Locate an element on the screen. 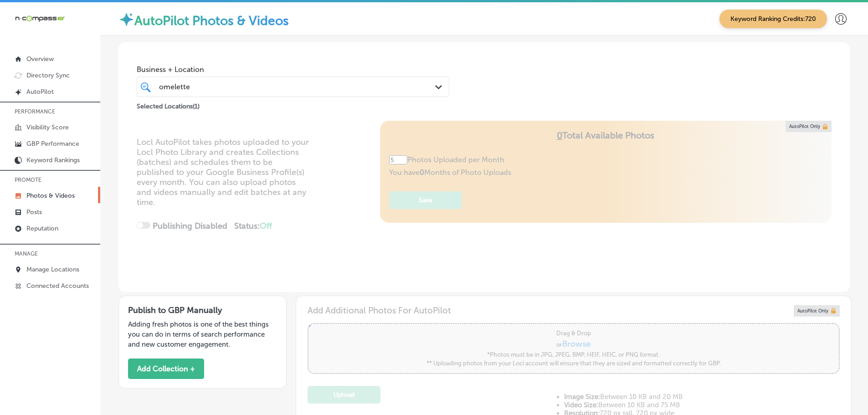 The height and width of the screenshot is (415, 868). p: Selected Locations ( 1 ) is located at coordinates (168, 105).